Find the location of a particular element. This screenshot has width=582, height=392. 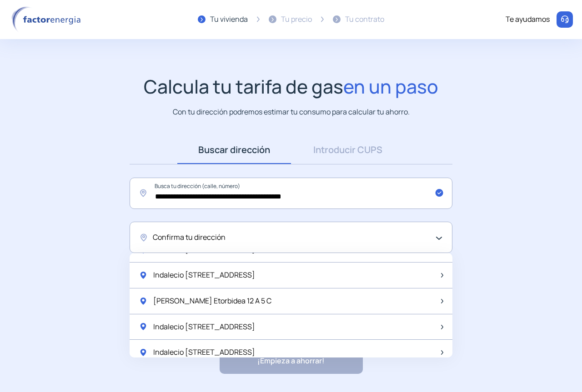

a: Buscar dirección is located at coordinates (234, 150).